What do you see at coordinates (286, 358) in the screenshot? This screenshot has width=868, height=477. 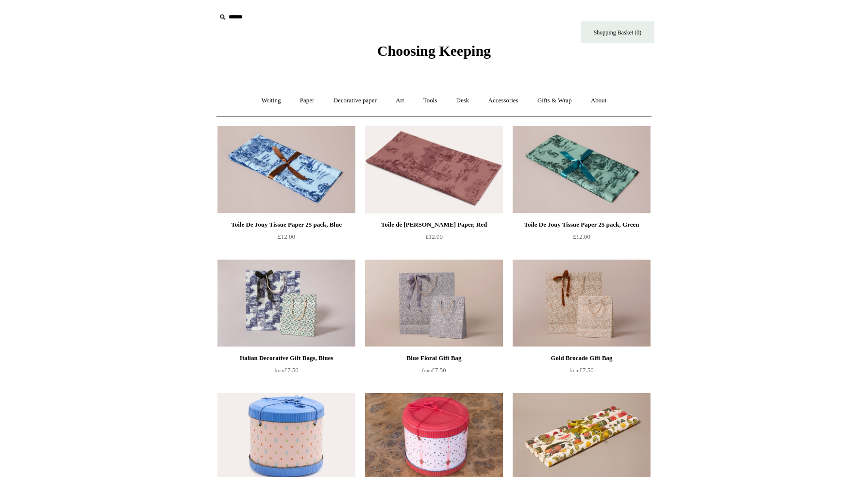 I see `div: Italian Decorative Gift Bags, Blues` at bounding box center [286, 358].